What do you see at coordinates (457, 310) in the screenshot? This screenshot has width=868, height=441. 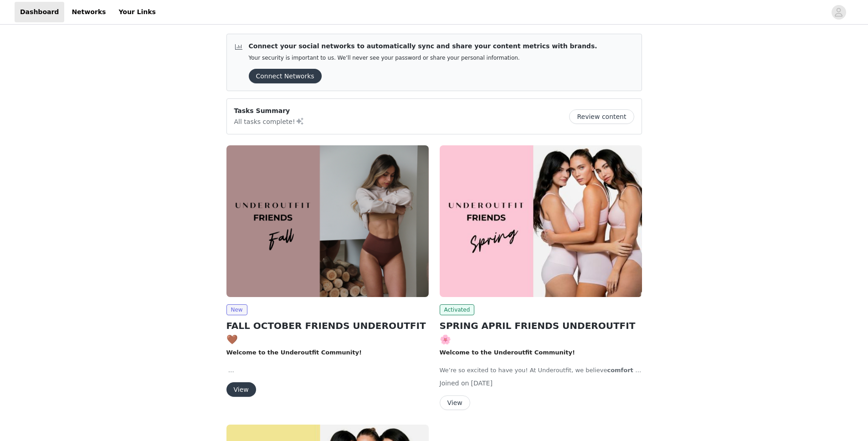 I see `span: Activated` at bounding box center [457, 310].